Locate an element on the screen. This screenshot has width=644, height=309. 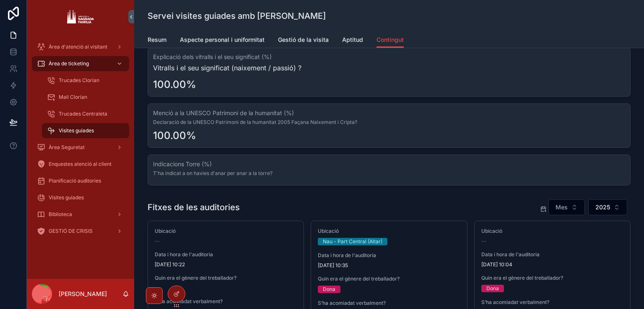
a: Aspecte personal i uniformitat is located at coordinates (222, 41).